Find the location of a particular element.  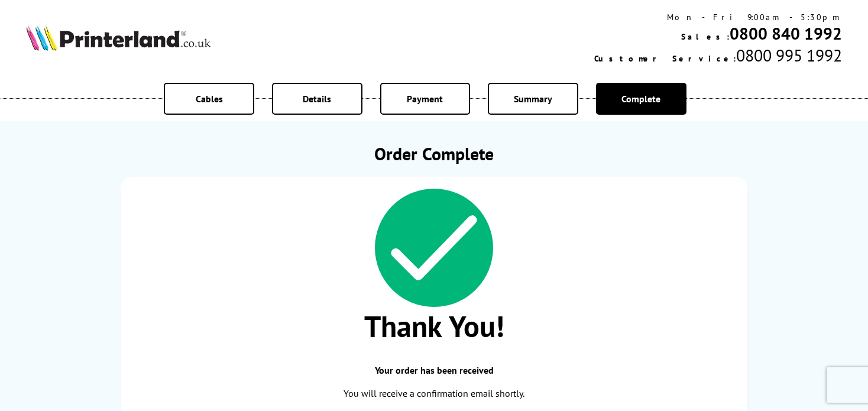

span: 0800 995 1992 is located at coordinates (789, 55).